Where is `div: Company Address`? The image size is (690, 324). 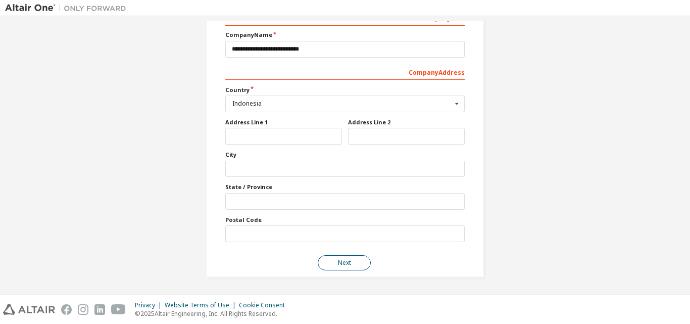 div: Company Address is located at coordinates (345, 72).